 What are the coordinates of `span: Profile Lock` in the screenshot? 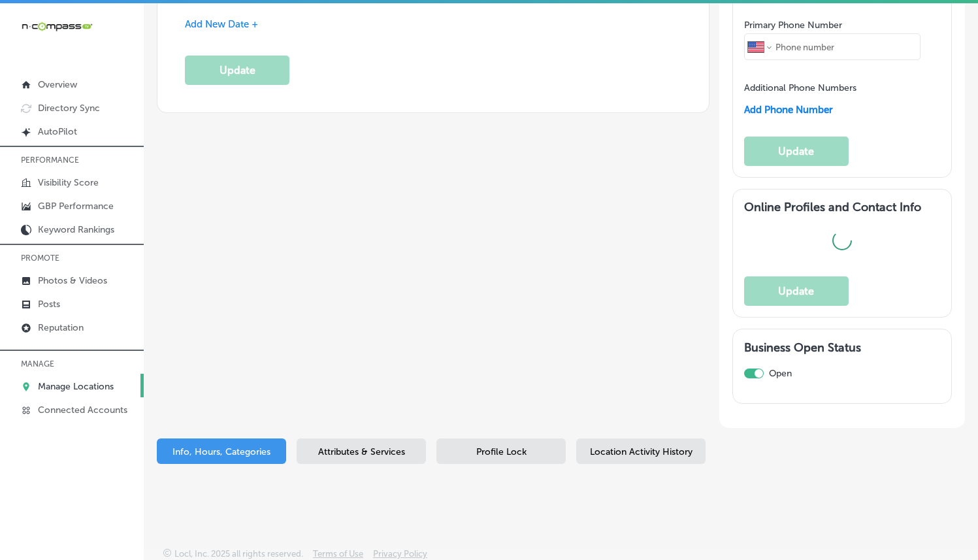 It's located at (501, 451).